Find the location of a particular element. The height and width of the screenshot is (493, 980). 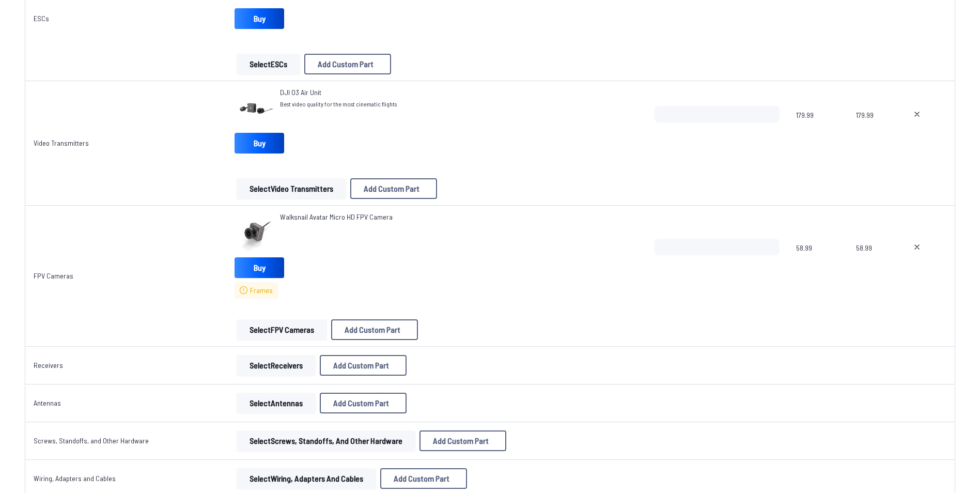

a: SelectAntennas is located at coordinates (276, 403).